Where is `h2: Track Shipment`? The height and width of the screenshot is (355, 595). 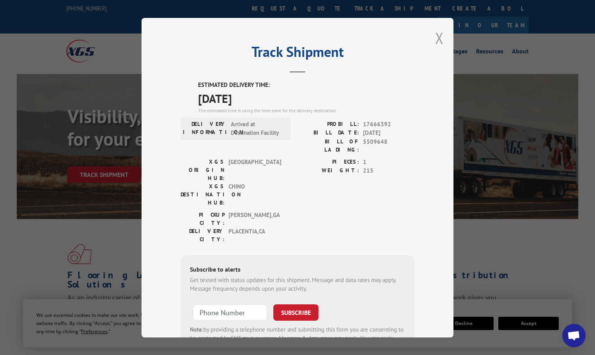
h2: Track Shipment is located at coordinates (297, 54).